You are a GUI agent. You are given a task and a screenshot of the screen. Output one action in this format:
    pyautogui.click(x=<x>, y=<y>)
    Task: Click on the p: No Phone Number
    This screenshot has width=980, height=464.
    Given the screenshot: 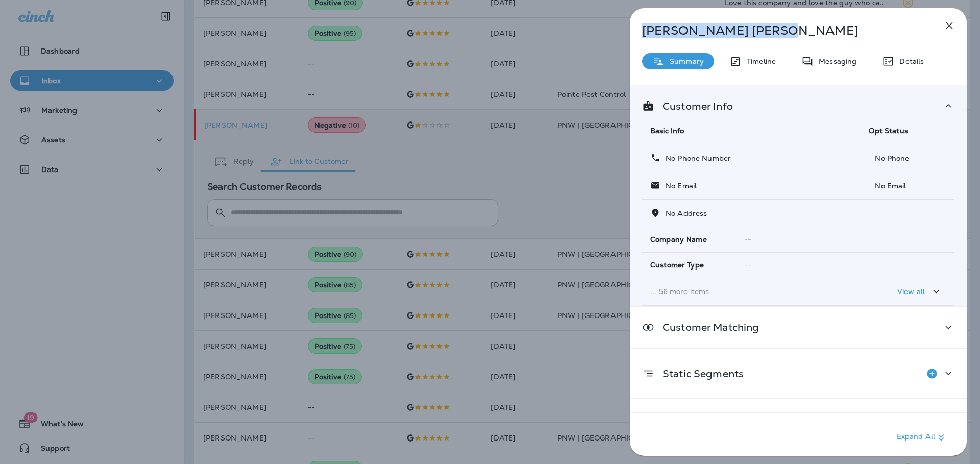 What is the action you would take?
    pyautogui.click(x=696, y=158)
    